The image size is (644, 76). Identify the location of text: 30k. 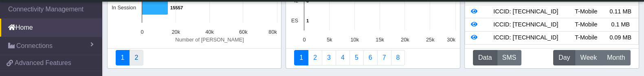
(451, 40).